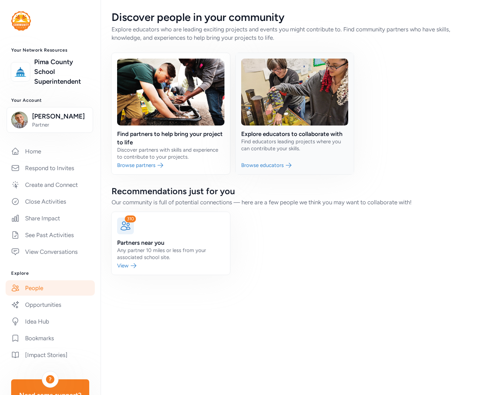  Describe the element at coordinates (50, 273) in the screenshot. I see `h3: Explore` at that location.